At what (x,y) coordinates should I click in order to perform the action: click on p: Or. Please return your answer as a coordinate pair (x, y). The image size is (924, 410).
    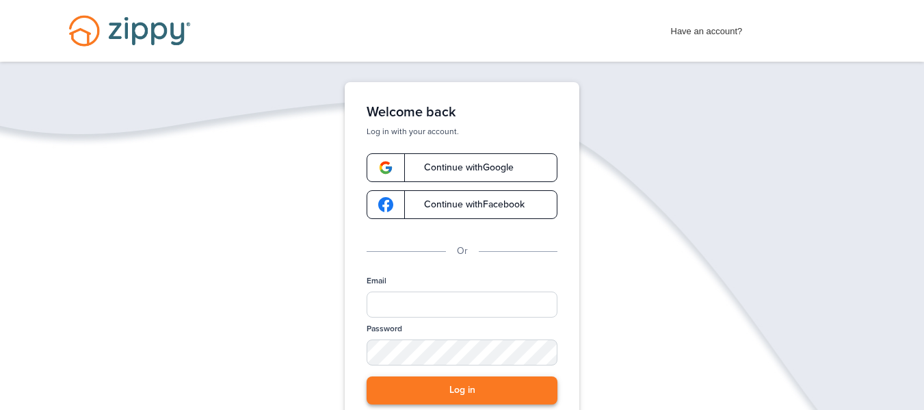
    Looking at the image, I should click on (462, 251).